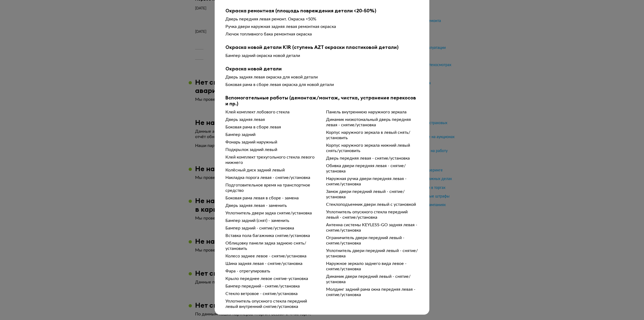  I want to click on div: Уплотнитель двери передний левый - снятие/установка, so click(372, 253).